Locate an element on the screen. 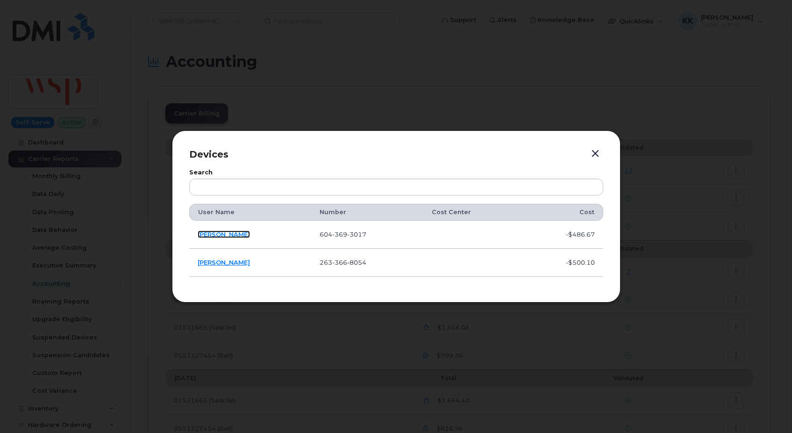  label: Search is located at coordinates (396, 172).